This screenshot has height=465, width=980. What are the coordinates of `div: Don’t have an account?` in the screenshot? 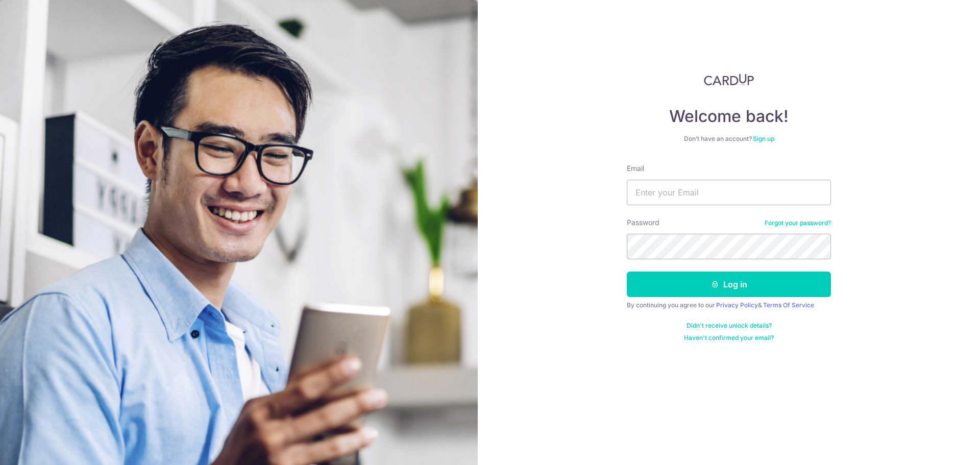 It's located at (728, 139).